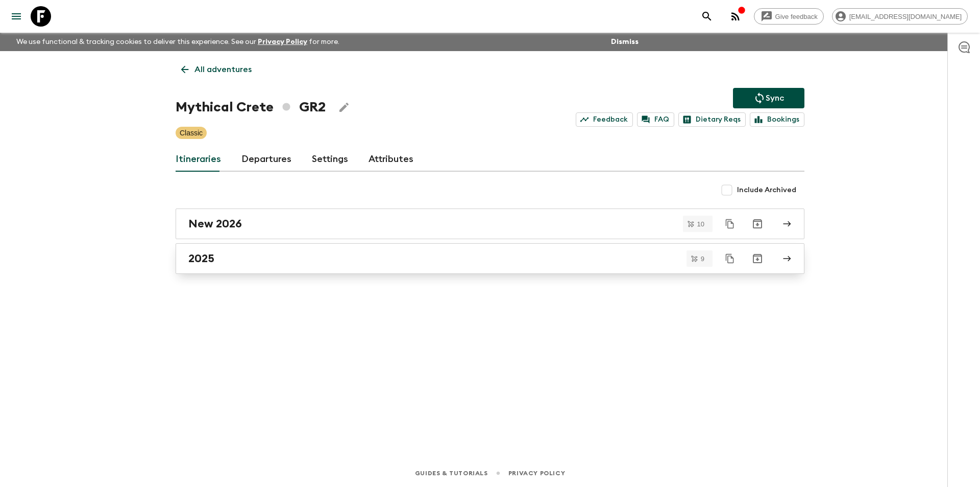 The image size is (980, 487). Describe the element at coordinates (625, 42) in the screenshot. I see `button: Dismiss` at that location.